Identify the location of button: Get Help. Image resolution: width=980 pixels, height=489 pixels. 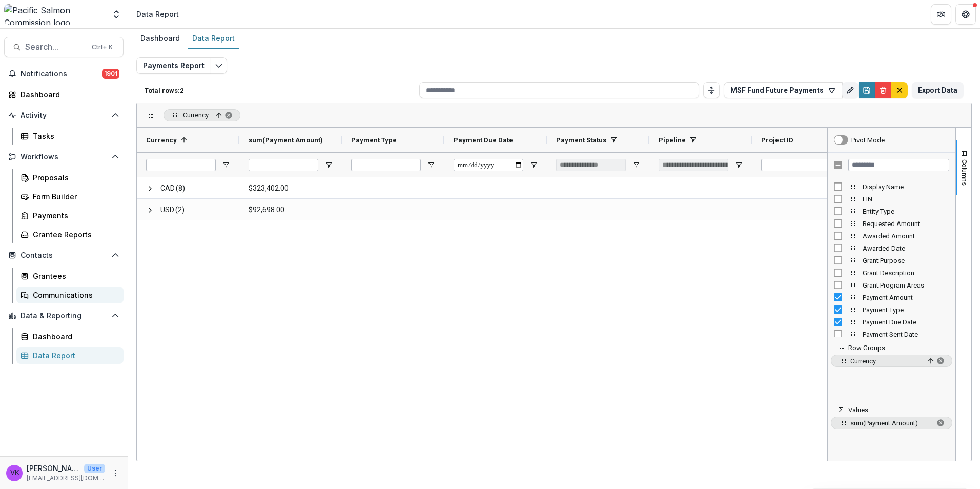
(966, 14).